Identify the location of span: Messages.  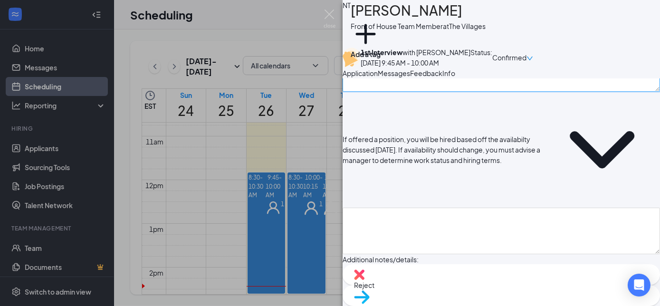
(394, 73).